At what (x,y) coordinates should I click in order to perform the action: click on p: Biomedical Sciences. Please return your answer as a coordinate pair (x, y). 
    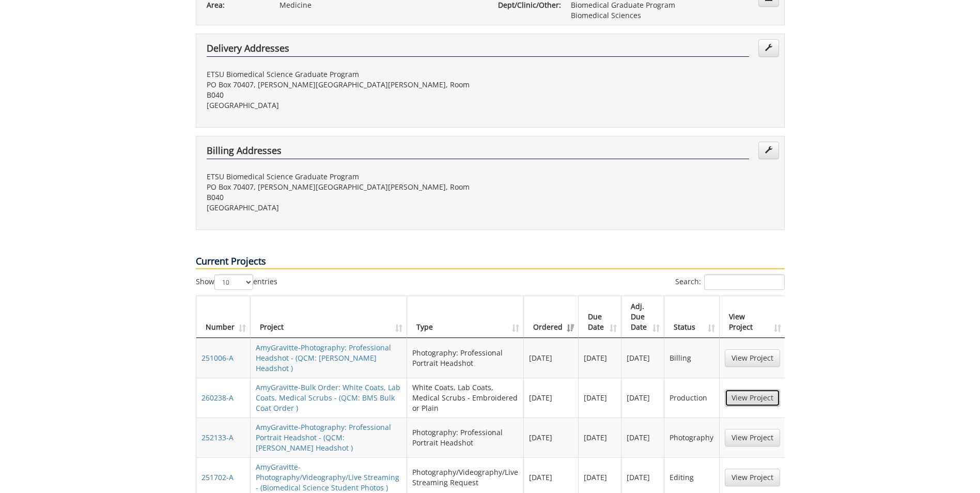
    Looking at the image, I should click on (672, 15).